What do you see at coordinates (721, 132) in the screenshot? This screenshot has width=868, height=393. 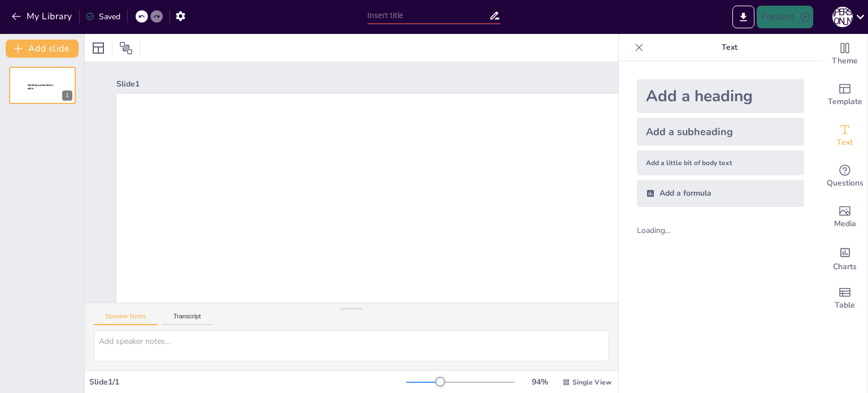 I see `div: Add a subheading` at bounding box center [721, 132].